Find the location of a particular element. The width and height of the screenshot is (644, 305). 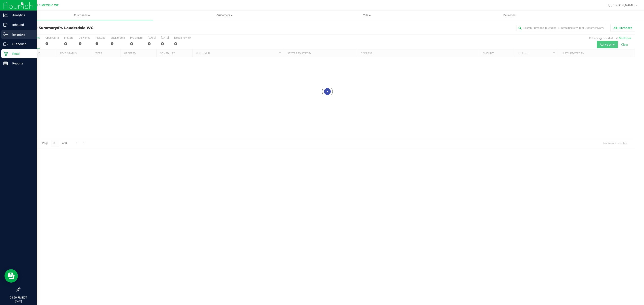

inline-svg: Analytics is located at coordinates (5, 15).